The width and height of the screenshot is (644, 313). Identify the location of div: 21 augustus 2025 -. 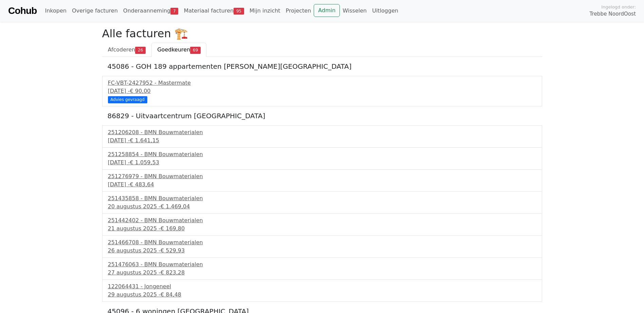
(322, 229).